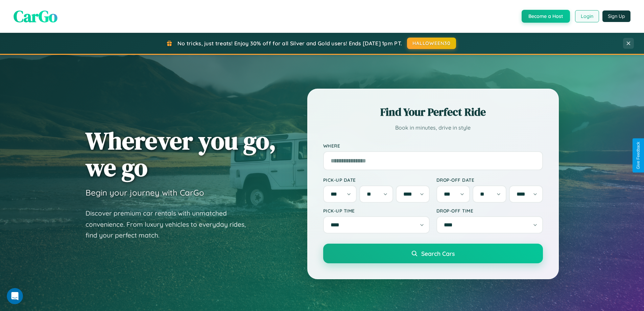  I want to click on p: Book in minutes, drive in style, so click(433, 128).